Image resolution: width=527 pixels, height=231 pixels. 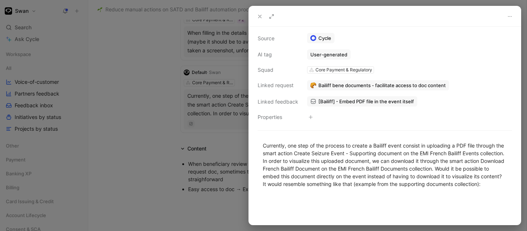 What do you see at coordinates (278, 54) in the screenshot?
I see `div: AI tag` at bounding box center [278, 54].